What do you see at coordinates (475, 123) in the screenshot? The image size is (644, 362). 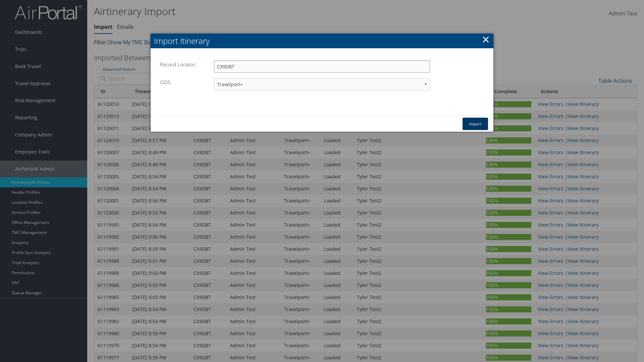 I see `button: Import` at bounding box center [475, 123].